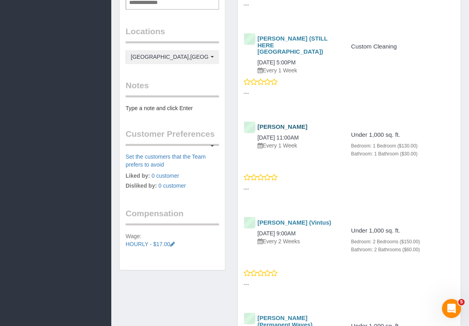 The image size is (469, 326). I want to click on legend: Notes, so click(172, 88).